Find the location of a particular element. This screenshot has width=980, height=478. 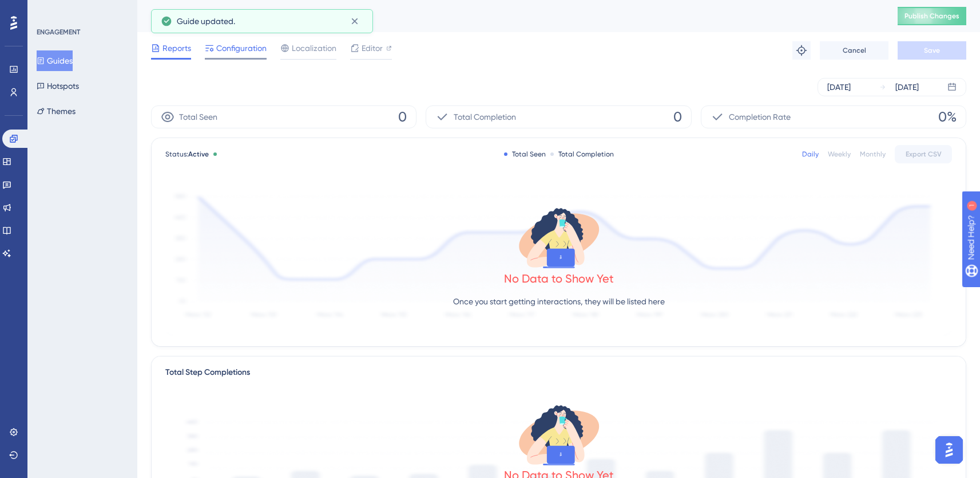

button: Themes is located at coordinates (56, 111).